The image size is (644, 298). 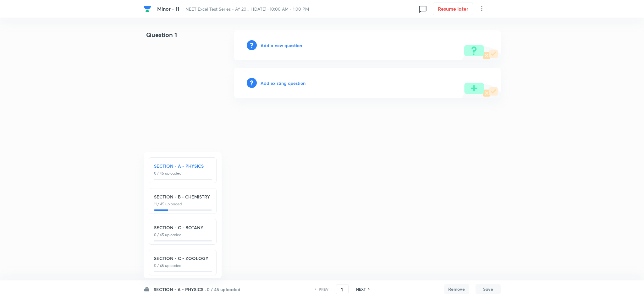 I want to click on h6: SECTION - B - CHEMISTRY, so click(x=183, y=197).